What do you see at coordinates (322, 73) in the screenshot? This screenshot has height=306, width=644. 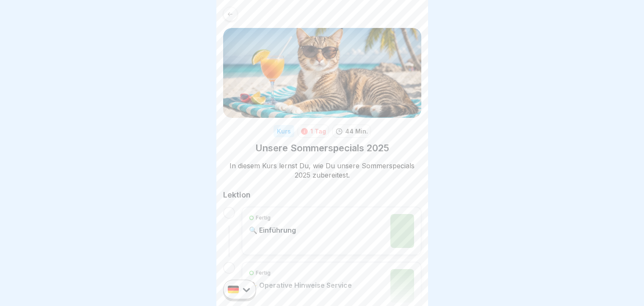 I see `img: tq9m61t15lf2zt9mx622xkq2.png` at bounding box center [322, 73].